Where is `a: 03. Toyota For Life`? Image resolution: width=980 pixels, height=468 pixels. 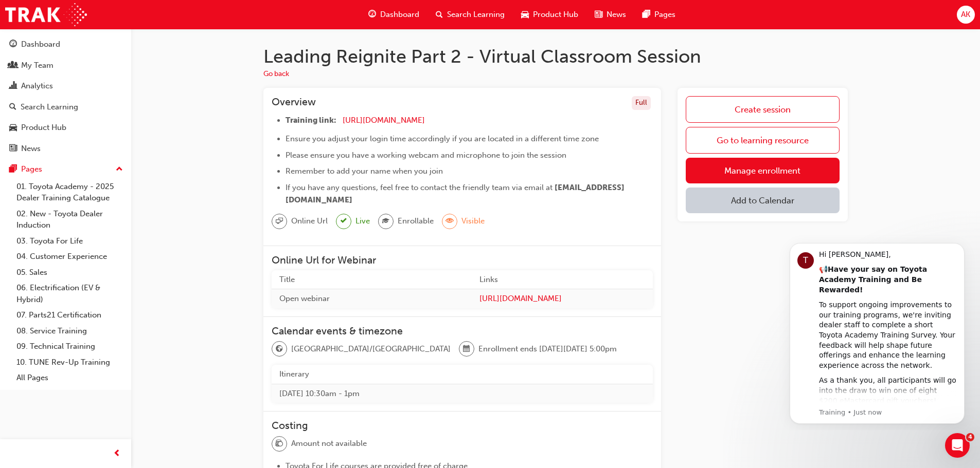 a: 03. Toyota For Life is located at coordinates (70, 241).